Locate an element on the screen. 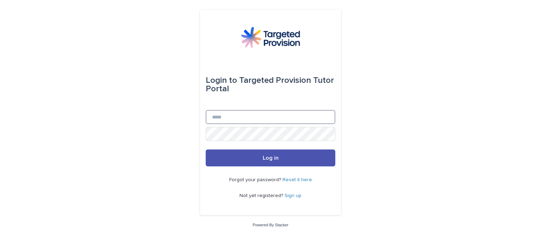 This screenshot has height=245, width=541. a: Sign up is located at coordinates (293, 195).